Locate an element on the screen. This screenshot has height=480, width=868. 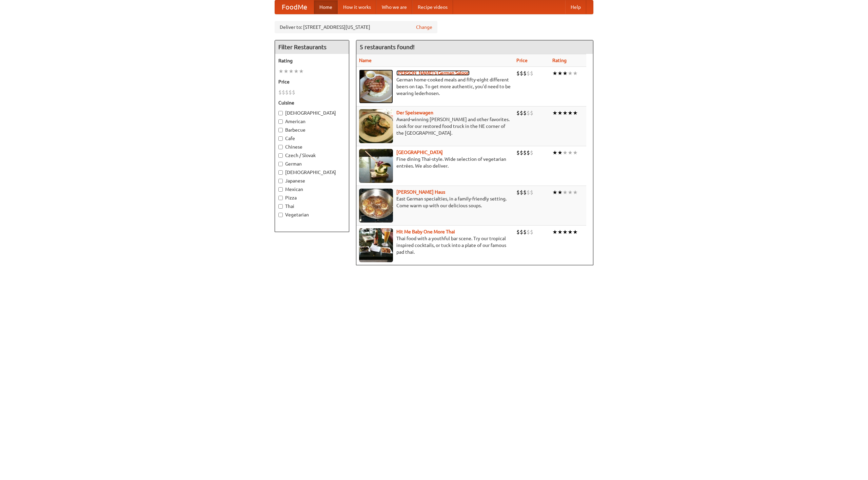
input: Pizza is located at coordinates (280, 198).